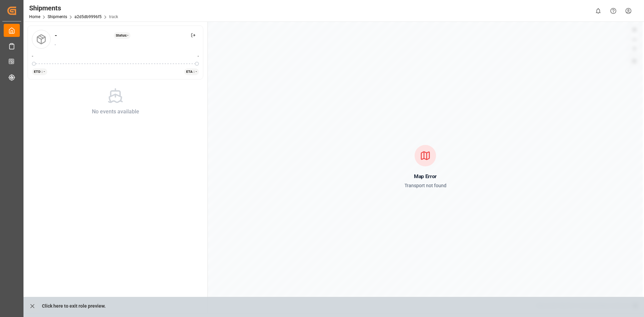 This screenshot has width=644, height=317. Describe the element at coordinates (74, 306) in the screenshot. I see `p: Click here to exit role preview.` at that location.